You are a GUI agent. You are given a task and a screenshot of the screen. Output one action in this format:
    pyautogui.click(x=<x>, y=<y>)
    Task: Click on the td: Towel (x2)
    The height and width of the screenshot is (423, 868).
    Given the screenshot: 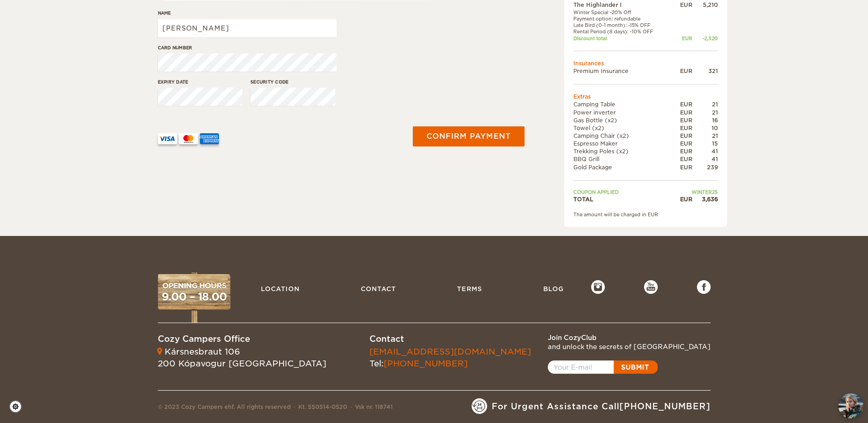 What is the action you would take?
    pyautogui.click(x=622, y=128)
    